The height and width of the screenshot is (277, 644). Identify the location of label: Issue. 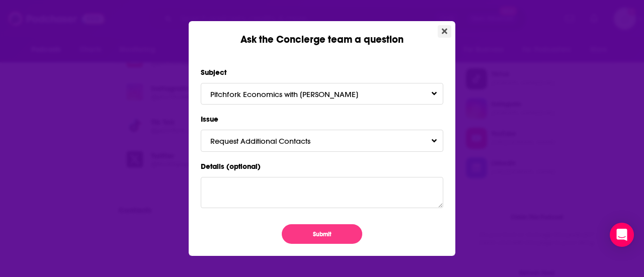
(322, 119).